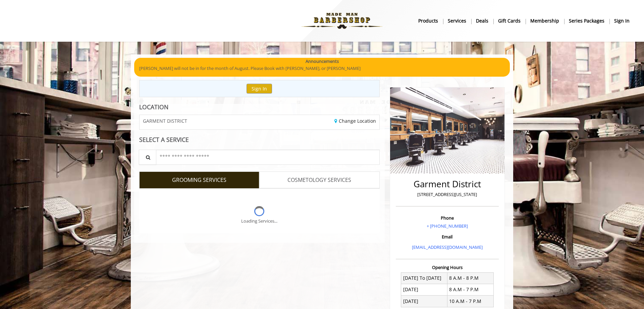 This screenshot has width=644, height=309. I want to click on a: sign insign in, so click(622, 20).